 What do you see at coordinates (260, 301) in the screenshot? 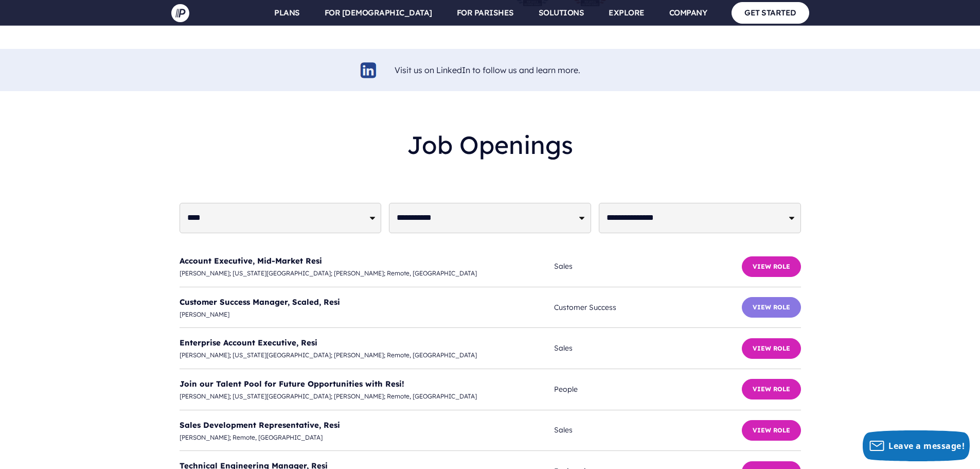
I see `a: Customer Success Manager, Scaled, Resi` at bounding box center [260, 301].